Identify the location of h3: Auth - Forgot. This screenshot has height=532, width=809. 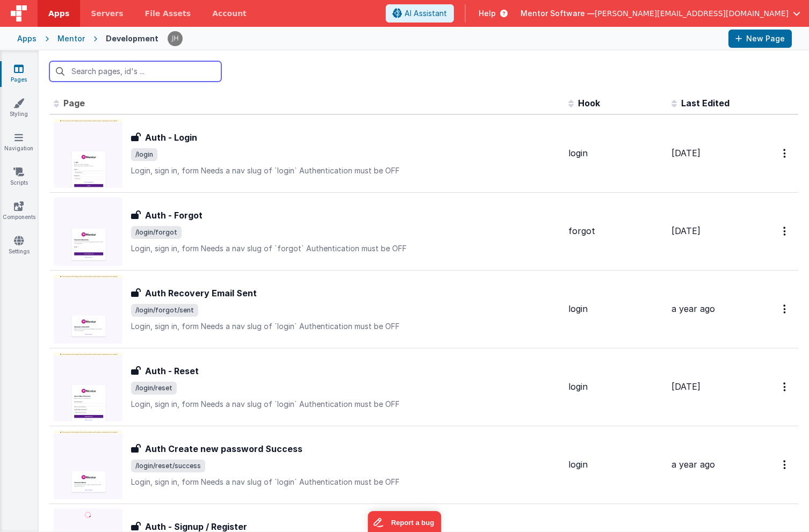
(174, 216).